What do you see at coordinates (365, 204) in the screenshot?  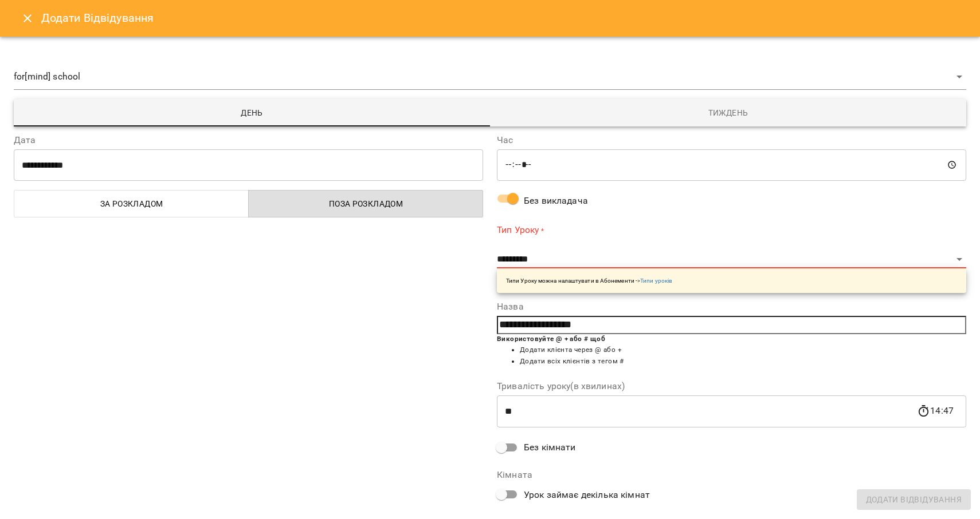 I see `button: Поза розкладом` at bounding box center [365, 204].